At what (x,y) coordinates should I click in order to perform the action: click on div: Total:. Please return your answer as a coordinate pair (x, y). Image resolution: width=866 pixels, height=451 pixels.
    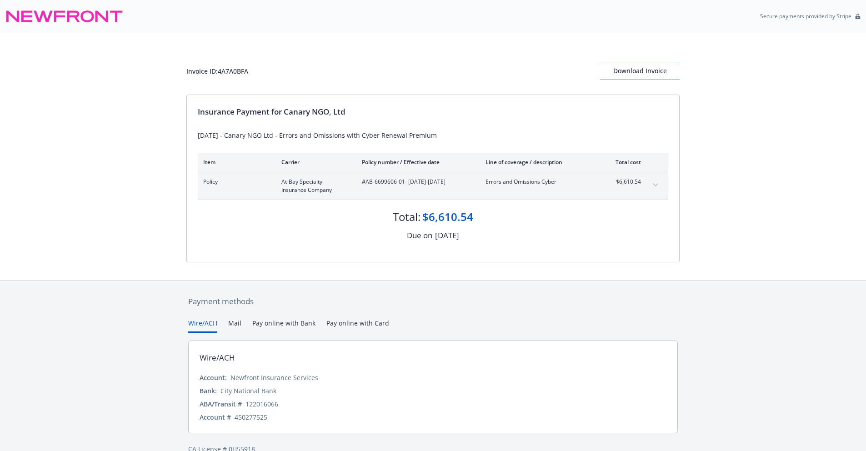
    Looking at the image, I should click on (406, 217).